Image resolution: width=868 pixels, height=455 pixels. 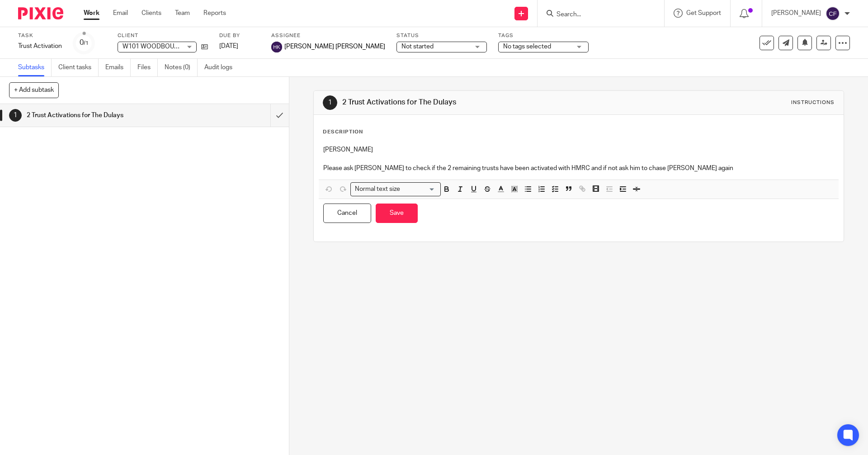 I want to click on span: W101 WOODBOURNE HOMES LTD, so click(x=173, y=46).